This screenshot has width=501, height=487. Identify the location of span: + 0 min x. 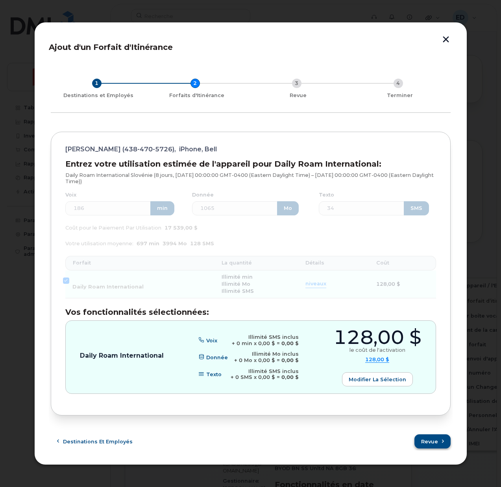
(244, 343).